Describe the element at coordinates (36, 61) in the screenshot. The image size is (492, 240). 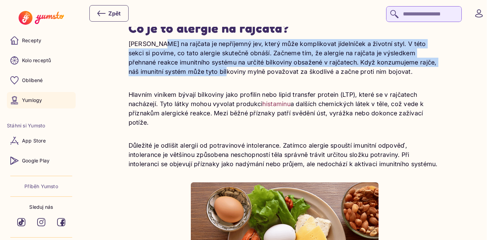
I see `p: Kolo receptů` at that location.